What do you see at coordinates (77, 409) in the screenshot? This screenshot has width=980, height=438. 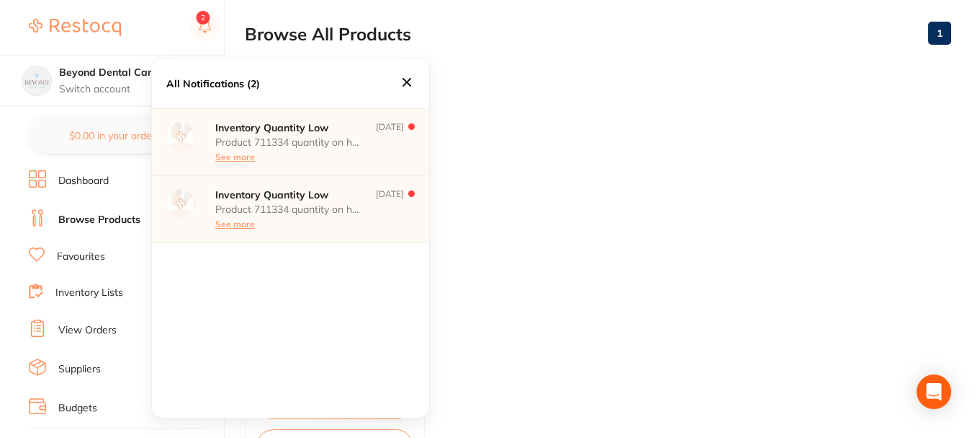 I see `a: Budgets` at bounding box center [77, 409].